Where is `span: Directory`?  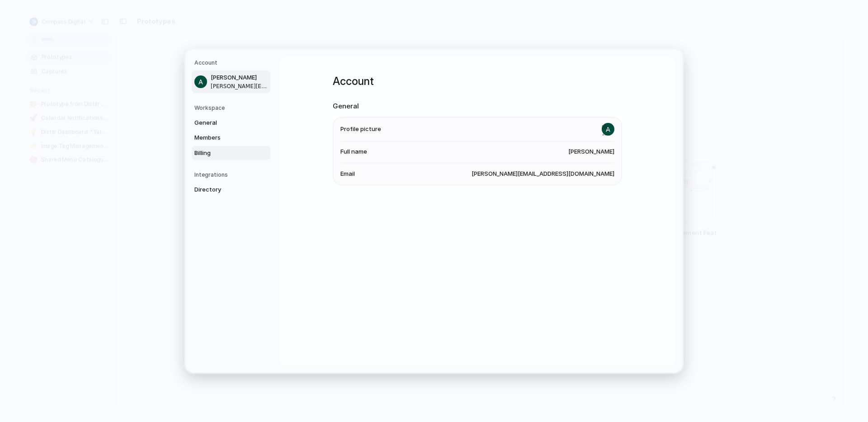
span: Directory is located at coordinates (223, 190).